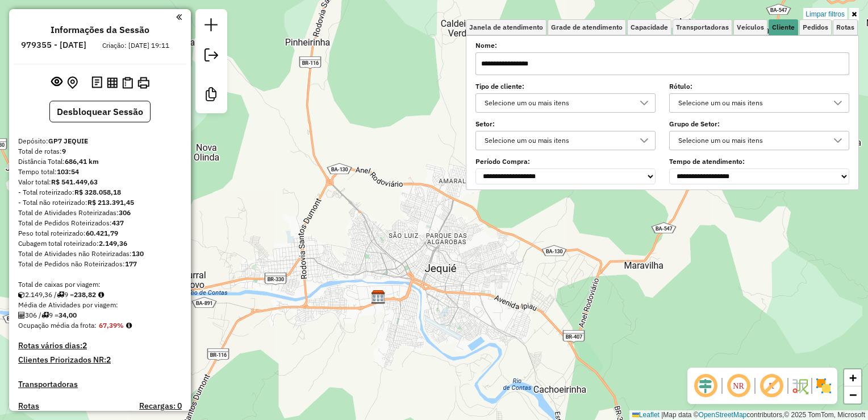  I want to click on div: Tempo total:, so click(100, 172).